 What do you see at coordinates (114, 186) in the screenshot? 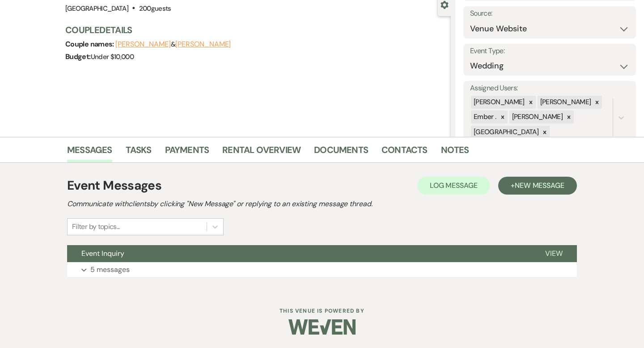
I see `h1: Event Messages` at bounding box center [114, 186].